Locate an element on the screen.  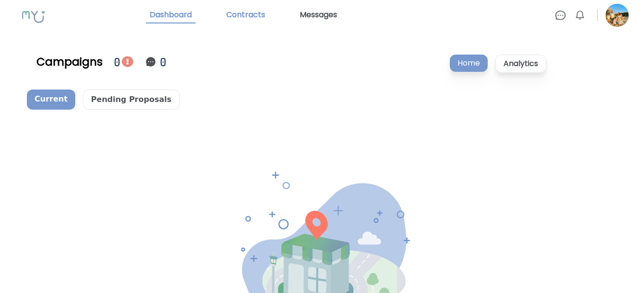
a: Dashboard is located at coordinates (170, 15).